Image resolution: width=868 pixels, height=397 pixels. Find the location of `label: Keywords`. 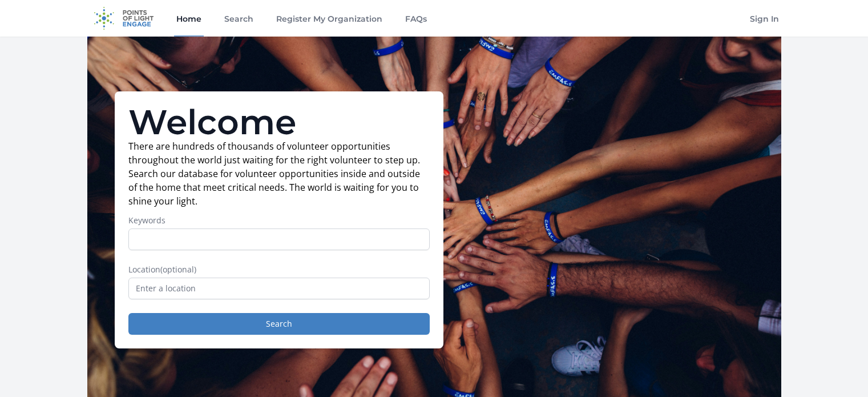

label: Keywords is located at coordinates (279, 220).